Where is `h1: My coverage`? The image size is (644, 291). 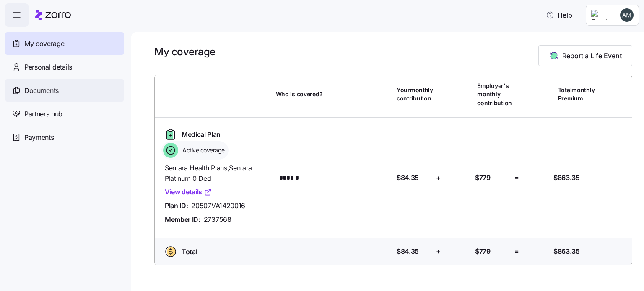
h1: My coverage is located at coordinates (185, 51).